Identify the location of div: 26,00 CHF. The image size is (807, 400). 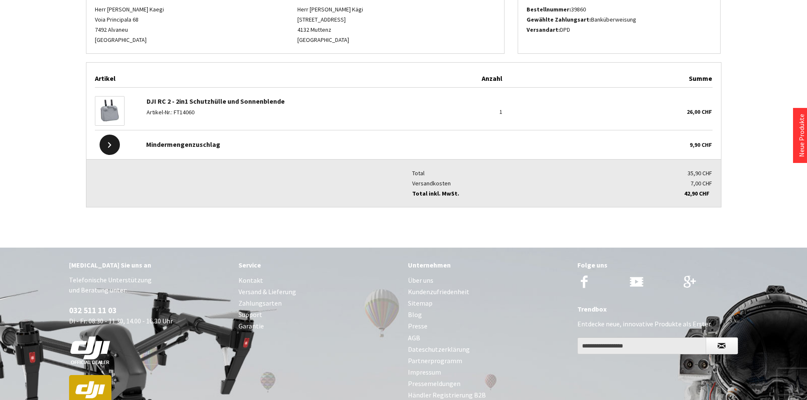
(607, 108).